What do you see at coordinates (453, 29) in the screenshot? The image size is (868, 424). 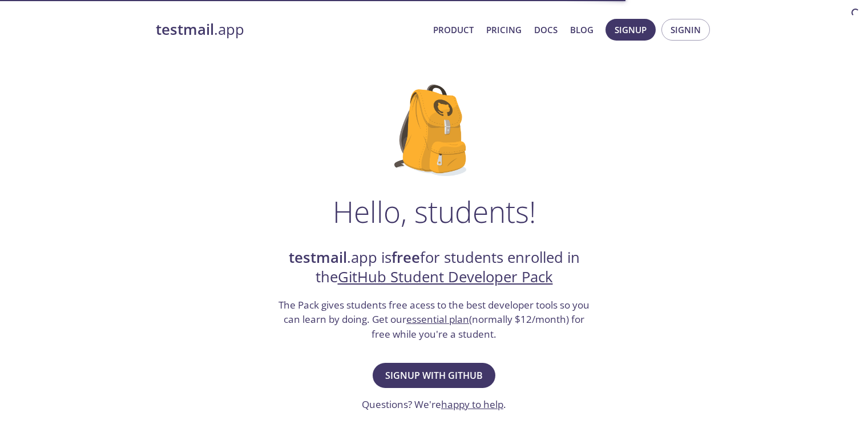 I see `a: Product` at bounding box center [453, 29].